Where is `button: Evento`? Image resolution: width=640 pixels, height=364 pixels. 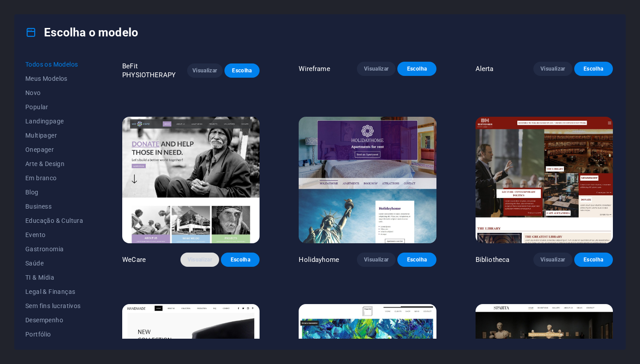
button: Evento is located at coordinates (54, 235).